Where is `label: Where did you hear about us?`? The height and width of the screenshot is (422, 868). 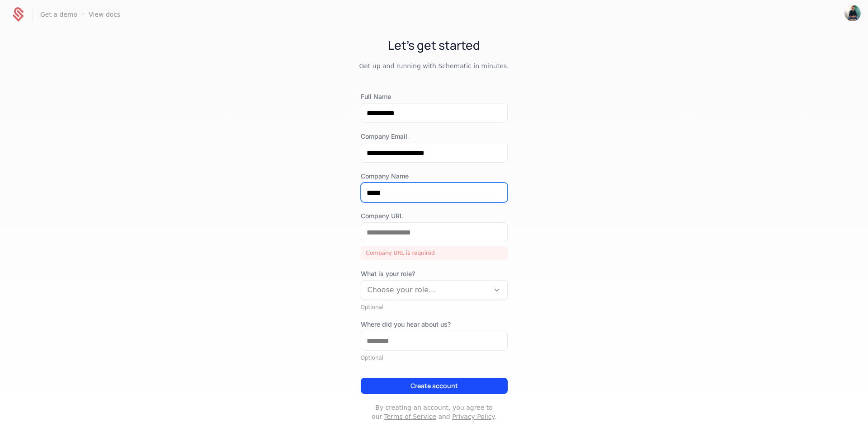 label: Where did you hear about us? is located at coordinates (434, 324).